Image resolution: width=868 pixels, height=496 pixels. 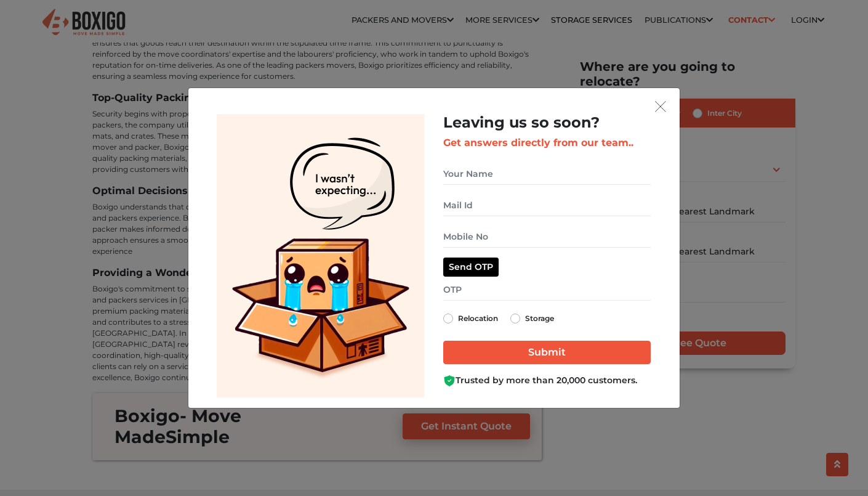 I want to click on h3: Get answers directly from our team.., so click(x=547, y=143).